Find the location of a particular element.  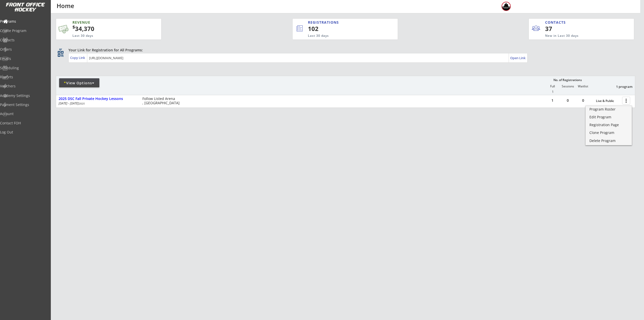

div: Waitlist is located at coordinates (583, 87).